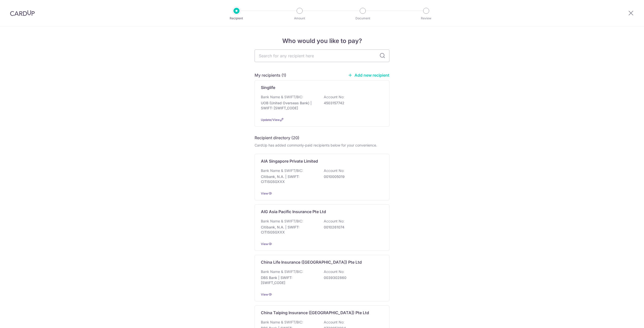 This screenshot has height=328, width=644. What do you see at coordinates (289, 161) in the screenshot?
I see `p: AIA Singapore Private Limited` at bounding box center [289, 161].